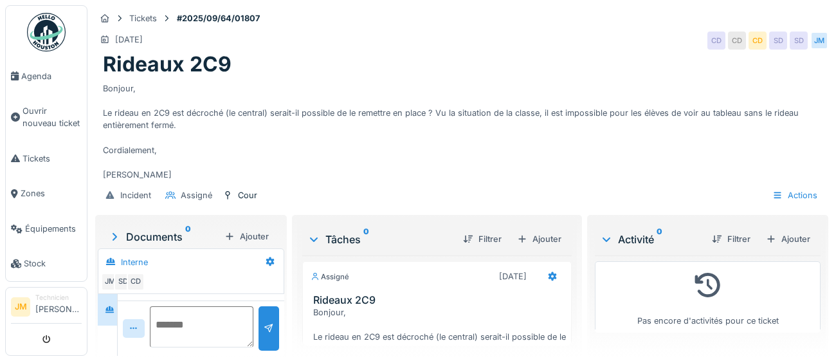 This screenshot has height=361, width=836. What do you see at coordinates (46, 193) in the screenshot?
I see `a: Zones` at bounding box center [46, 193].